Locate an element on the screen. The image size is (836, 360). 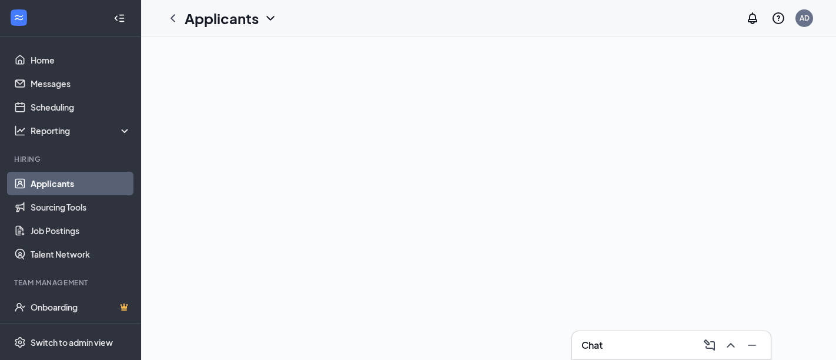
svg: ComposeMessage is located at coordinates (710, 345).